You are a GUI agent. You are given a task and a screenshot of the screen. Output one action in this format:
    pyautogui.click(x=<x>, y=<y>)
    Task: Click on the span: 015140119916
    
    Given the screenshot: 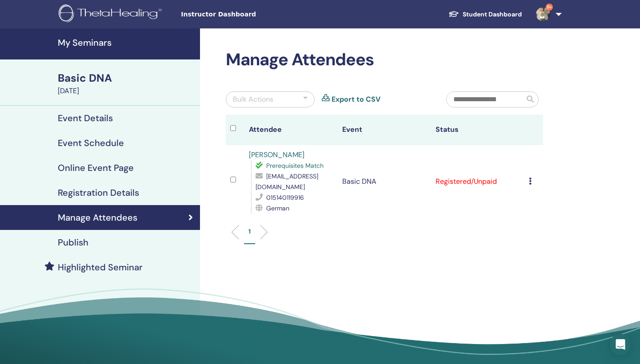 What is the action you would take?
    pyautogui.click(x=285, y=198)
    